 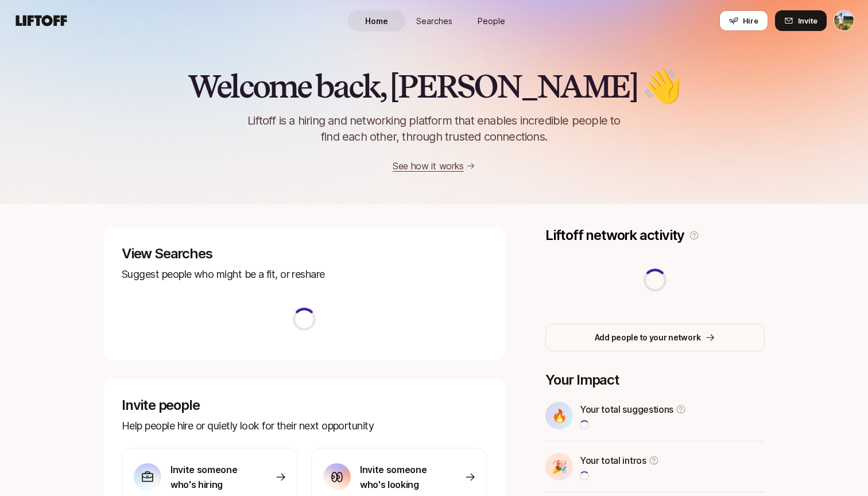 What do you see at coordinates (491, 20) in the screenshot?
I see `span: People` at bounding box center [491, 20].